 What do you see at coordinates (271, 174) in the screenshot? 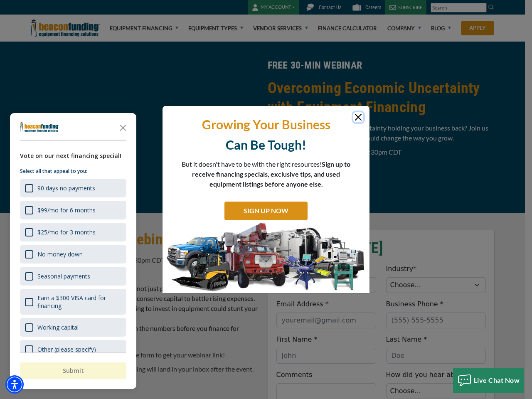
I see `span: Sign up to receive financing specials, exclusive tips, and used equipment listings before anyone ...` at bounding box center [271, 174].